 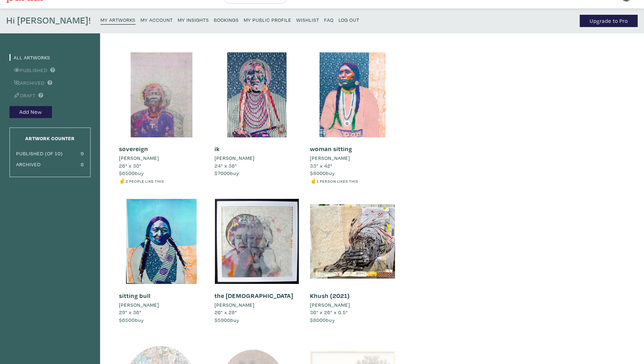 I want to click on small: FAQ, so click(x=329, y=20).